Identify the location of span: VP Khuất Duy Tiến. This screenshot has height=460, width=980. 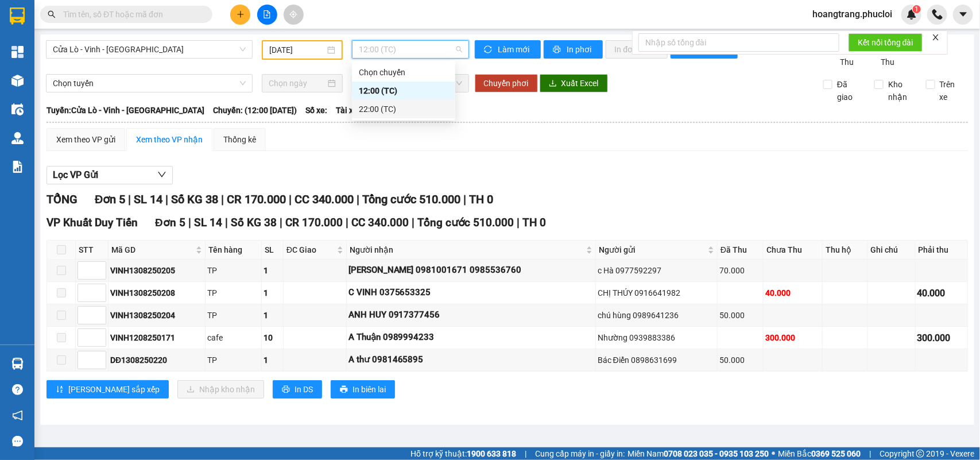
(91, 222).